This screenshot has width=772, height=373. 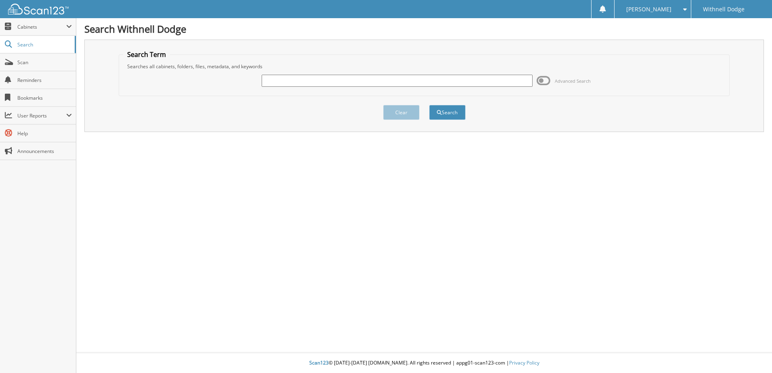 I want to click on legend: Search Term, so click(x=147, y=55).